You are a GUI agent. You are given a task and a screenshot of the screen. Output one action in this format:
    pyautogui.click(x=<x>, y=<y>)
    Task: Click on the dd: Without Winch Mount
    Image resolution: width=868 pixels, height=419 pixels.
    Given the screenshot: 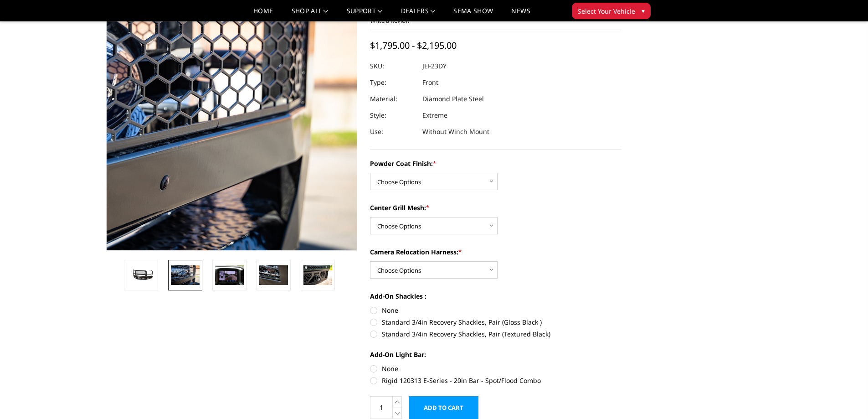 What is the action you would take?
    pyautogui.click(x=455, y=132)
    